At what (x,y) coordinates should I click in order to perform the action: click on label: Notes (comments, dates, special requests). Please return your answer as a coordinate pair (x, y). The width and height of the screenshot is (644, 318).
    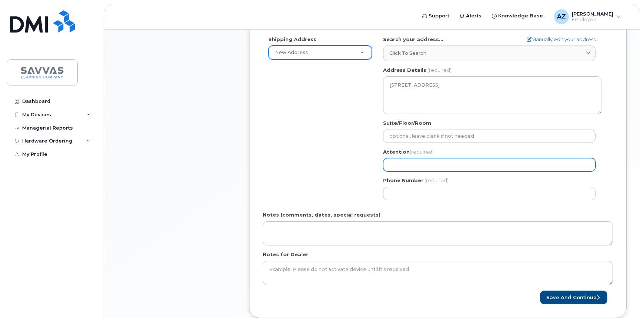
    Looking at the image, I should click on (322, 215).